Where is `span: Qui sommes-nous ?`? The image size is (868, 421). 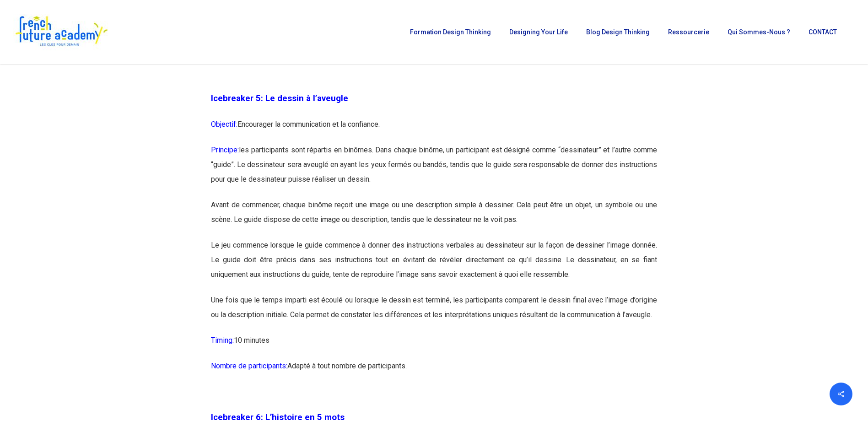 span: Qui sommes-nous ? is located at coordinates (759, 32).